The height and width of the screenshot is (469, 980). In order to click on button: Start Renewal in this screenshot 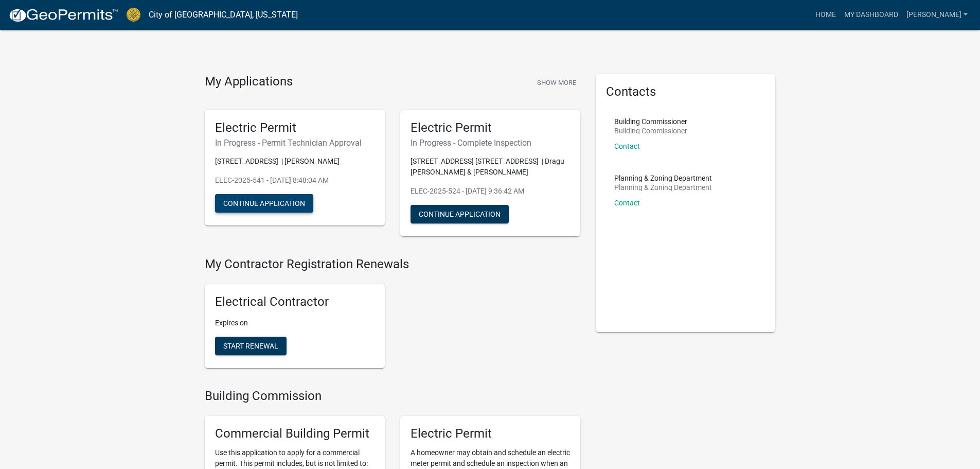, I will do `click(250, 346)`.